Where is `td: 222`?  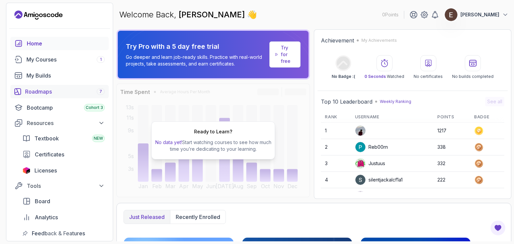 td: 222 is located at coordinates (452, 180).